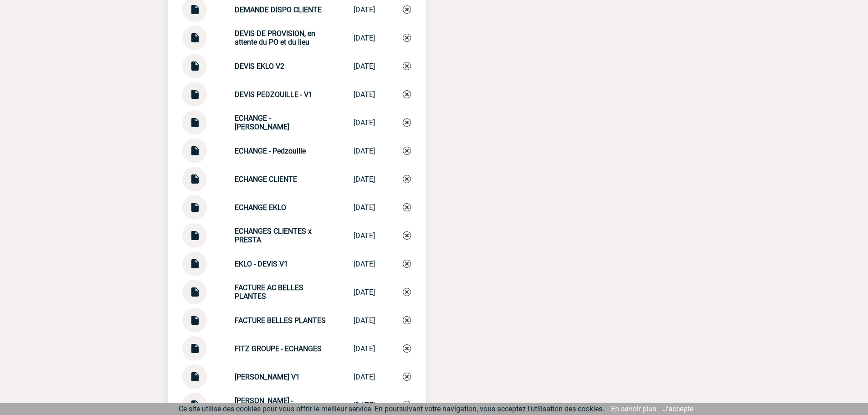 The width and height of the screenshot is (868, 415). What do you see at coordinates (275, 38) in the screenshot?
I see `strong: DEVIS DE PROVISION, en attente du PO et du lieu` at bounding box center [275, 38].